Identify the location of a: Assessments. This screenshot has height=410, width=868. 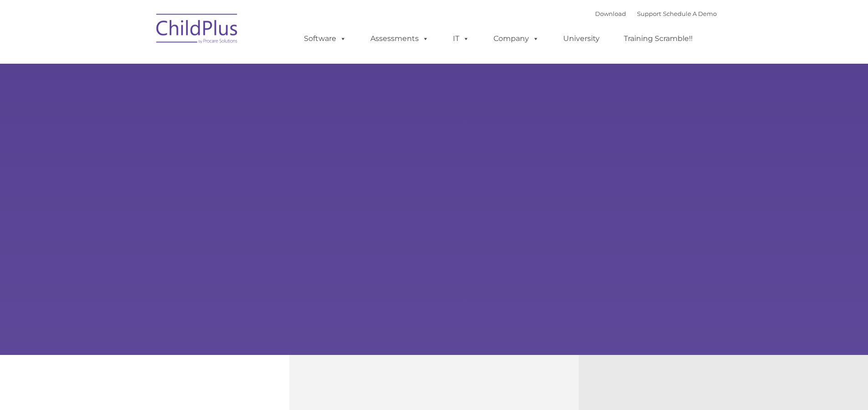
(400, 39).